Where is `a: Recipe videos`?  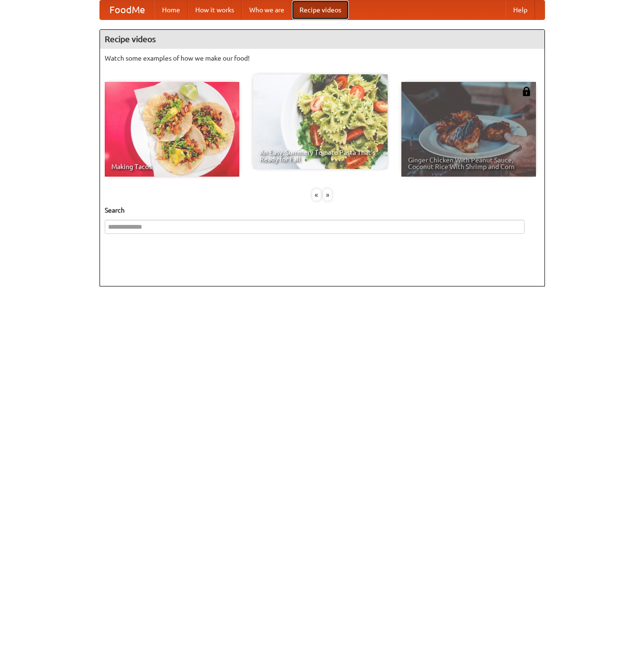 a: Recipe videos is located at coordinates (320, 10).